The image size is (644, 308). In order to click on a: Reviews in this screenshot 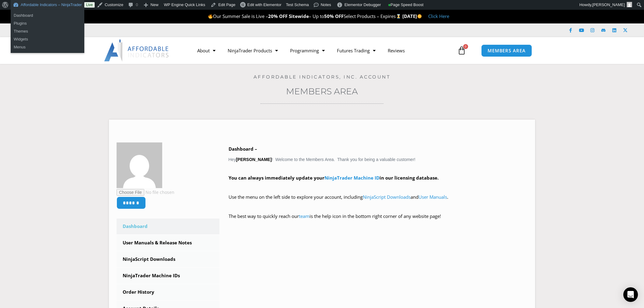, I will do `click(396, 51)`.